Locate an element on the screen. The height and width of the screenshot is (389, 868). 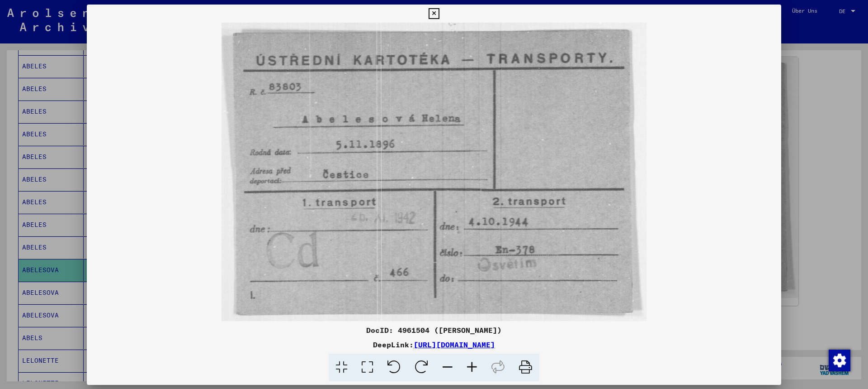
div: DeepLink: is located at coordinates (434, 345).